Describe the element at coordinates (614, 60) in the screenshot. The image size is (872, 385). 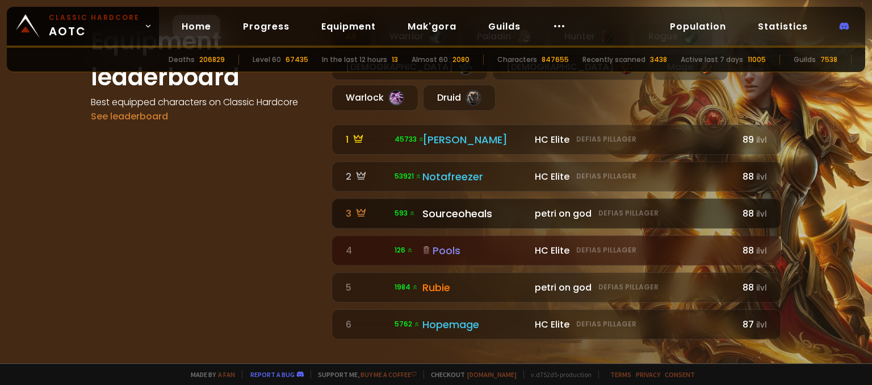
I see `div: Recently scanned` at that location.